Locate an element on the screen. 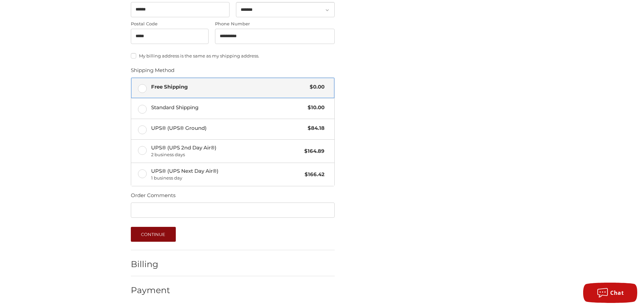 This screenshot has height=308, width=644. span: UPS® (UPS 2nd Day Air®) is located at coordinates (226, 151).